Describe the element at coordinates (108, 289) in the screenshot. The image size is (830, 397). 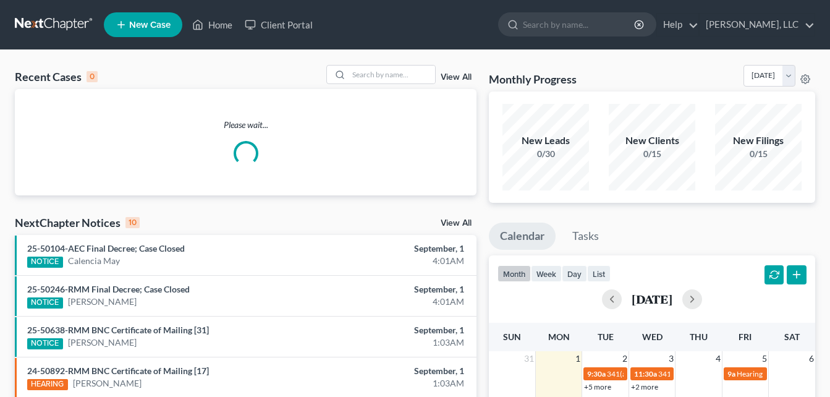
I see `a: 25-50246-RMM Final Decree; Case Closed` at that location.